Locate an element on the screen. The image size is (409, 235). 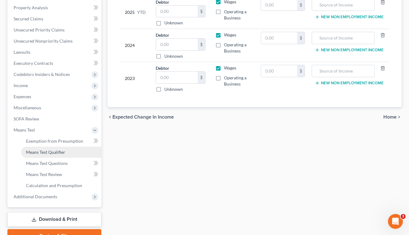
a: Unsecured Priority Claims is located at coordinates (55, 30).